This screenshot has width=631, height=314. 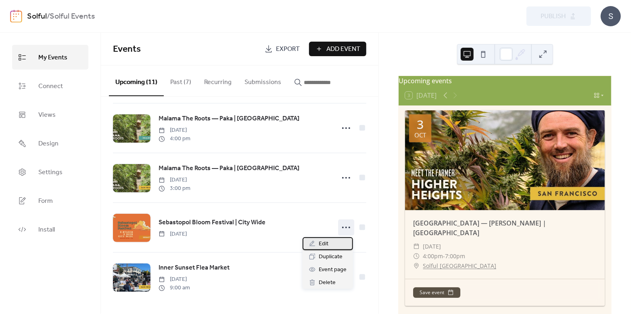 What do you see at coordinates (333, 270) in the screenshot?
I see `span: Event page` at bounding box center [333, 270].